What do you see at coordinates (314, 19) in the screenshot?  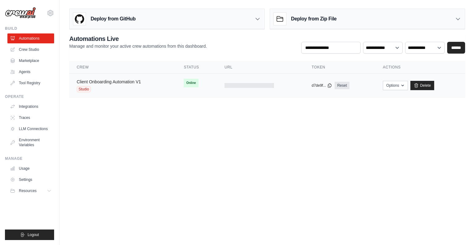 I see `h3: Deploy from Zip File` at bounding box center [314, 19].